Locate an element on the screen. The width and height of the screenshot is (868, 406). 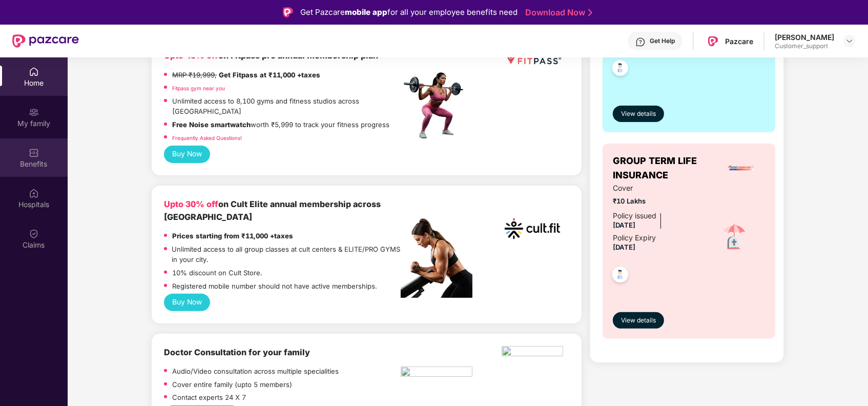
span: Cover is located at coordinates (658, 188).